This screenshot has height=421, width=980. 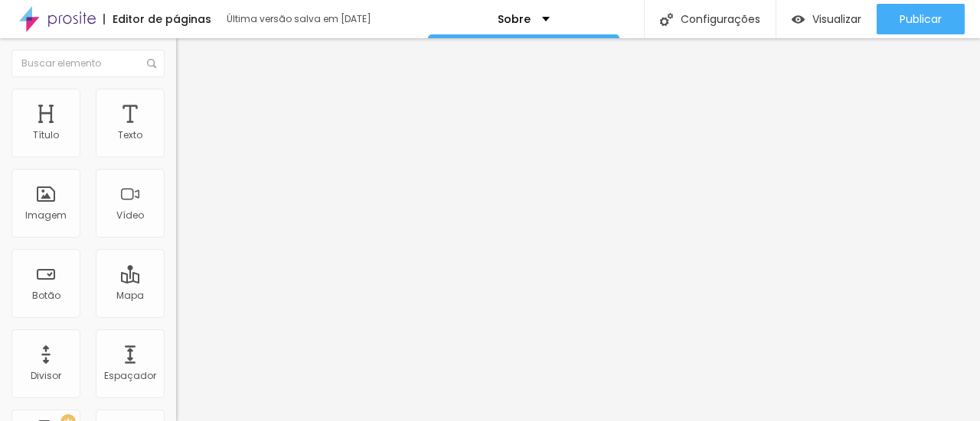 What do you see at coordinates (46, 376) in the screenshot?
I see `div: Divisor` at bounding box center [46, 376].